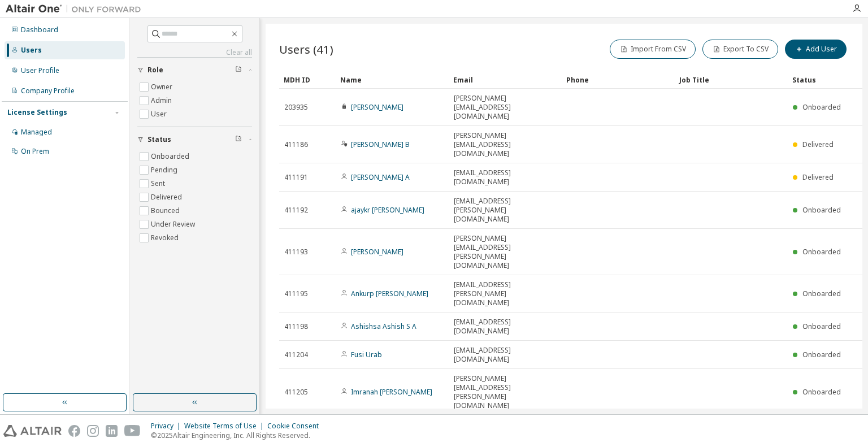 This screenshot has height=447, width=868. What do you see at coordinates (296, 426) in the screenshot?
I see `div: Cookie Consent` at bounding box center [296, 426].